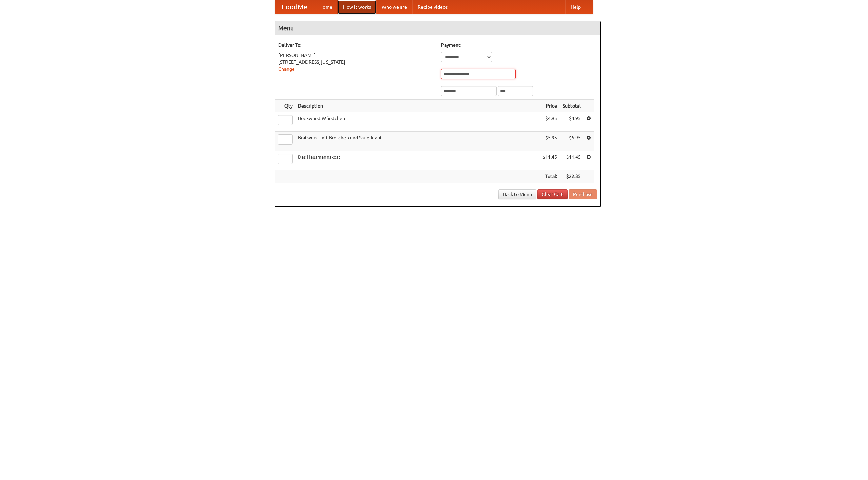 Image resolution: width=868 pixels, height=480 pixels. I want to click on a: Recipe videos, so click(433, 7).